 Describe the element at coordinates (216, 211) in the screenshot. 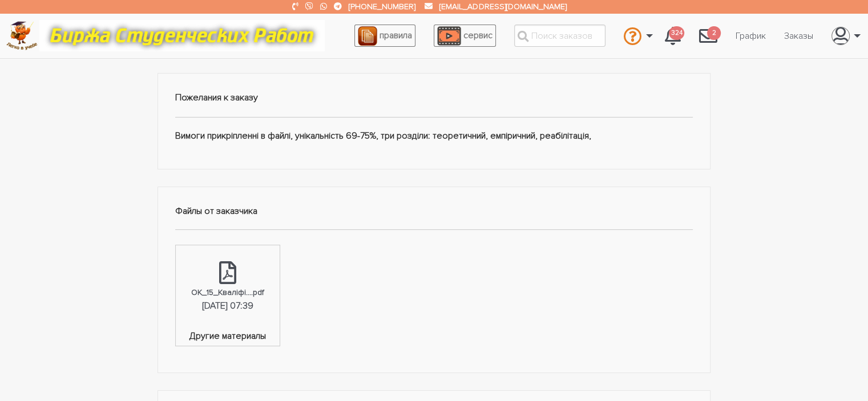

I see `strong: Файлы от заказчика` at that location.